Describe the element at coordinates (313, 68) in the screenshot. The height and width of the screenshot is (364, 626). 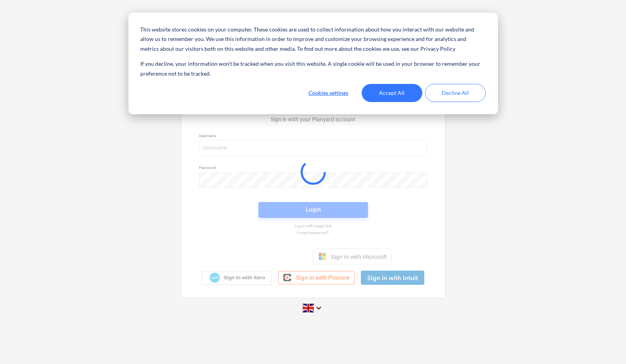
I see `p: If you decline, your information won’t be tracked when you visit this website. A single cookie wi...` at that location.